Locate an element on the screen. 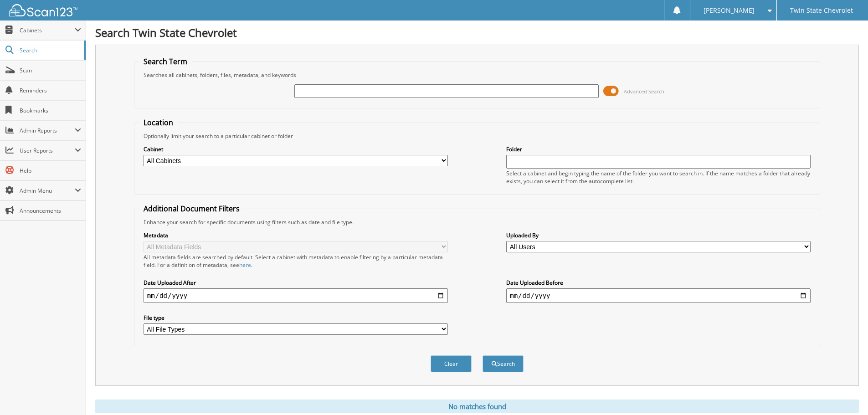 This screenshot has height=415, width=868. span: Announcements is located at coordinates (50, 210).